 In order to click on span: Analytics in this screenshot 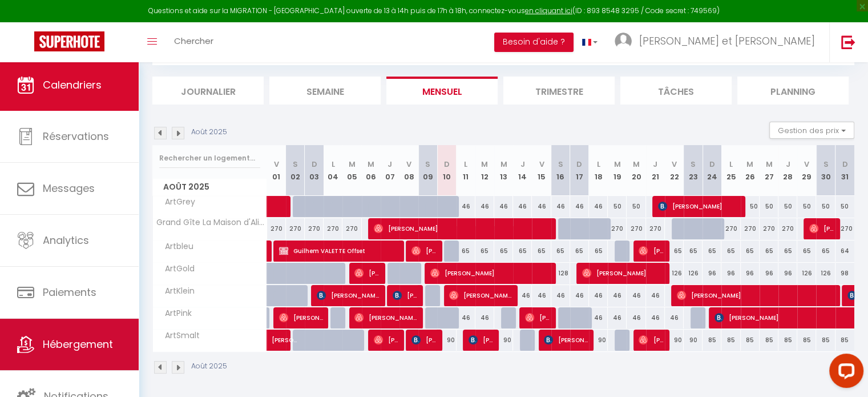, I will do `click(65, 240)`.